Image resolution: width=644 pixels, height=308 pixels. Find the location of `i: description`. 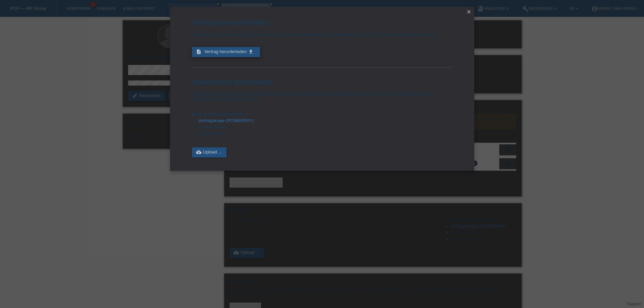

i: description is located at coordinates (199, 52).